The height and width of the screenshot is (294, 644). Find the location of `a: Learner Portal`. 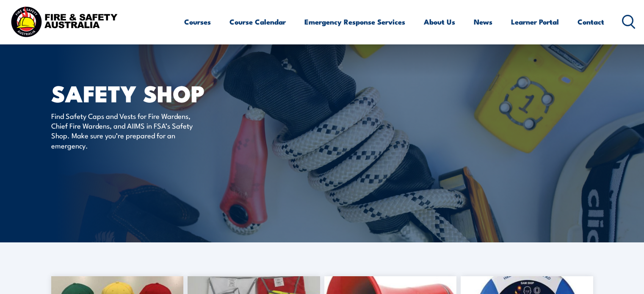

a: Learner Portal is located at coordinates (535, 21).